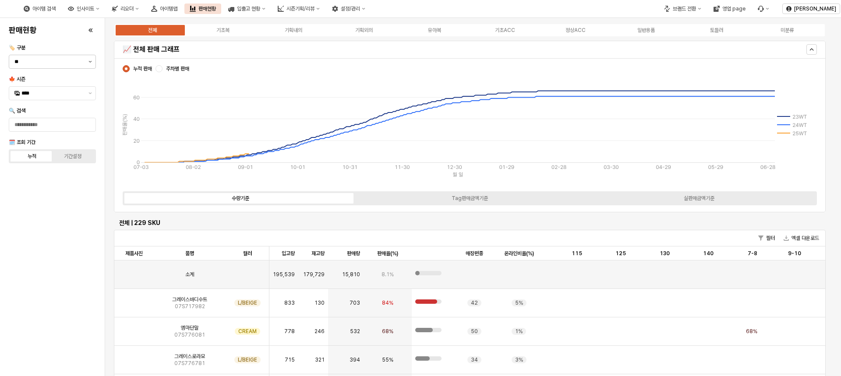 Image resolution: width=841 pixels, height=376 pixels. I want to click on span: 07S776781, so click(190, 363).